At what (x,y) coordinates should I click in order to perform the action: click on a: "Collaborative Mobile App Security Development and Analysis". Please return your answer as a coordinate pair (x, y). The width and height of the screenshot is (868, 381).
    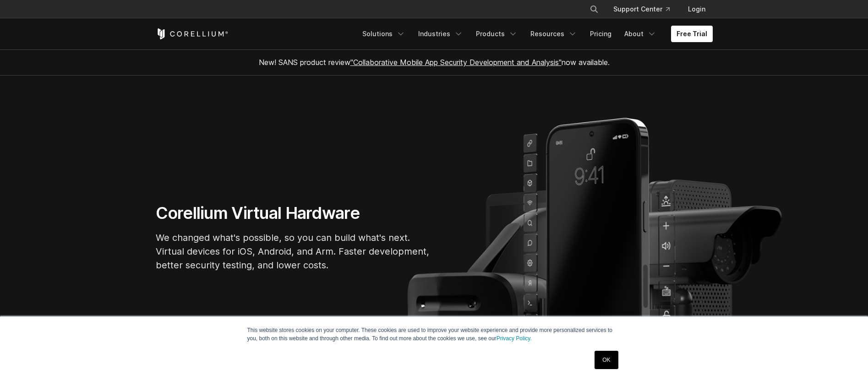
    Looking at the image, I should click on (456, 62).